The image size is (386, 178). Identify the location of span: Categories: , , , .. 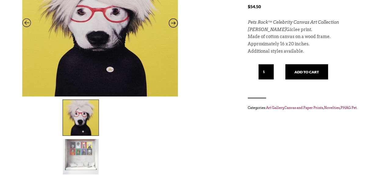
(305, 108).